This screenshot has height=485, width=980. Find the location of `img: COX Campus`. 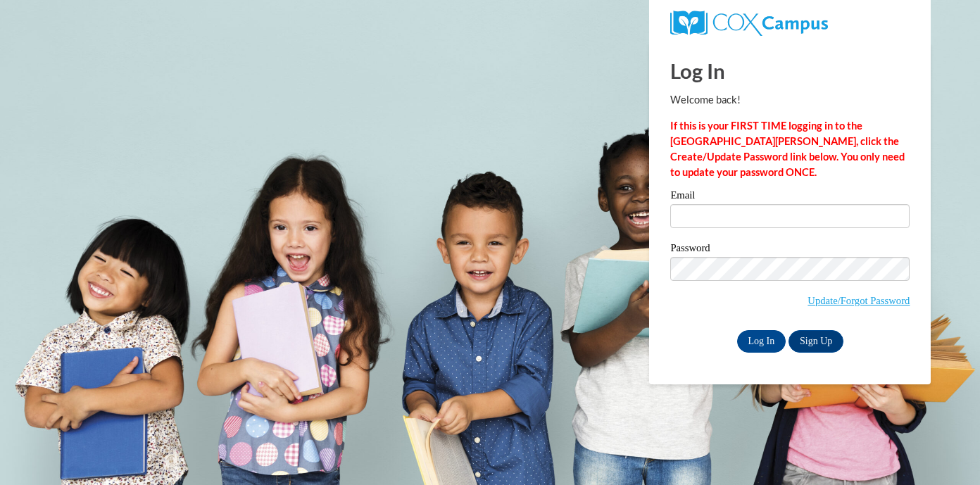

img: COX Campus is located at coordinates (749, 23).